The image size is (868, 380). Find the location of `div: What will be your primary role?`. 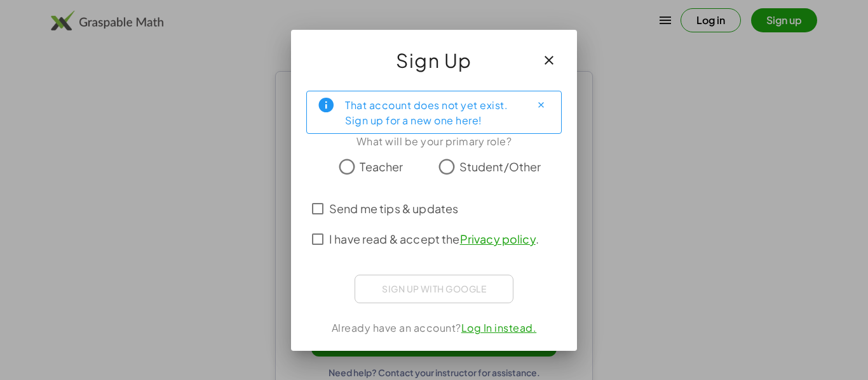

div: What will be your primary role? is located at coordinates (434, 142).